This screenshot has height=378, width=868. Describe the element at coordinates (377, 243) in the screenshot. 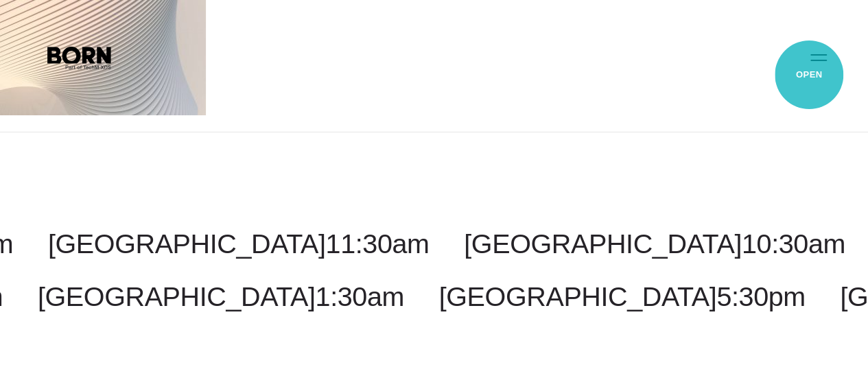

I see `span: 11:30am` at that location.